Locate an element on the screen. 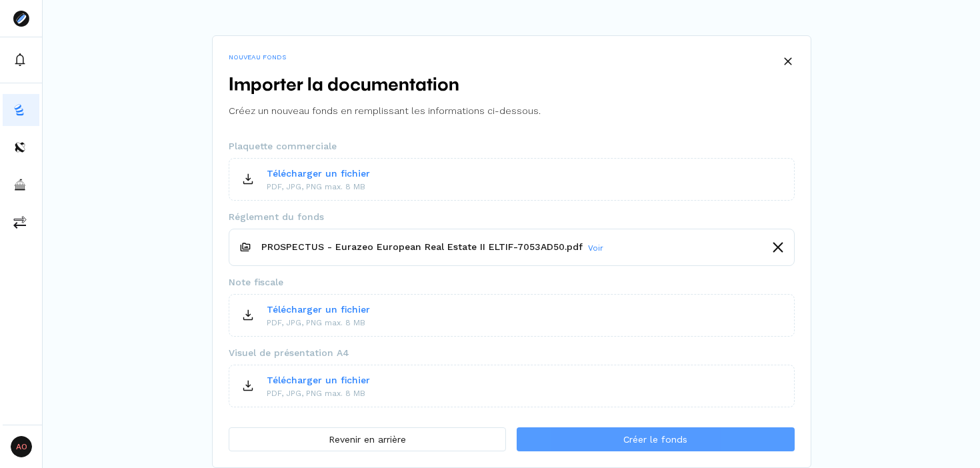 Image resolution: width=980 pixels, height=468 pixels. button: Revenir en arrière is located at coordinates (368, 439).